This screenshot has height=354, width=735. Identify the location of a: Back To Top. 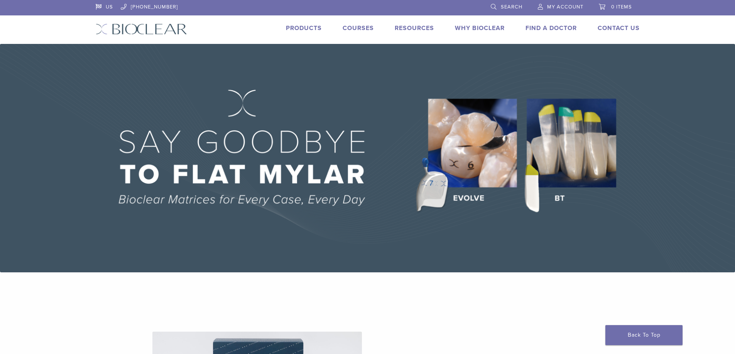
(644, 335).